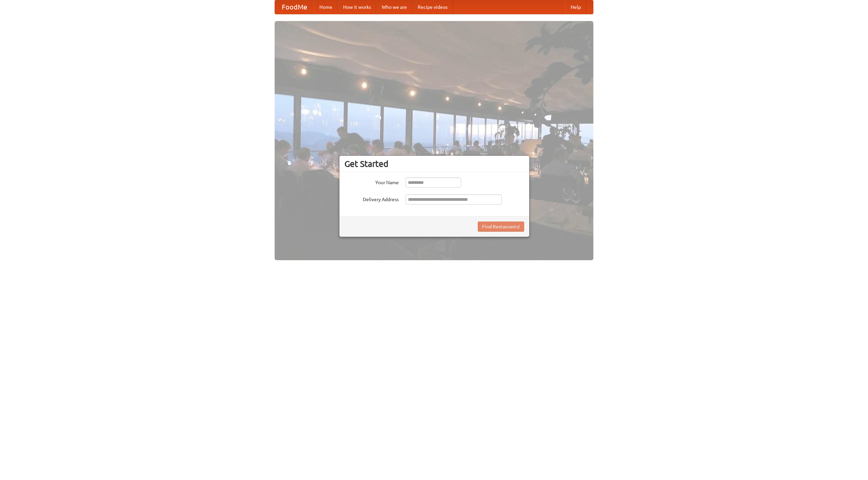 The height and width of the screenshot is (480, 868). Describe the element at coordinates (433, 7) in the screenshot. I see `a: Recipe videos` at that location.